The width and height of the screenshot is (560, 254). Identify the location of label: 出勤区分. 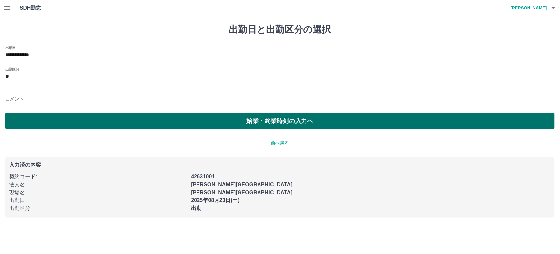
(12, 69).